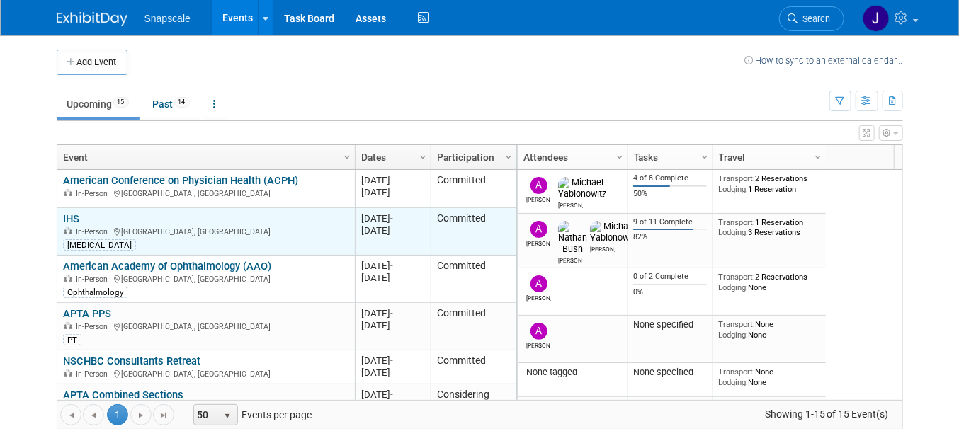 Image resolution: width=959 pixels, height=436 pixels. What do you see at coordinates (92, 19) in the screenshot?
I see `img: ExhibitDay` at bounding box center [92, 19].